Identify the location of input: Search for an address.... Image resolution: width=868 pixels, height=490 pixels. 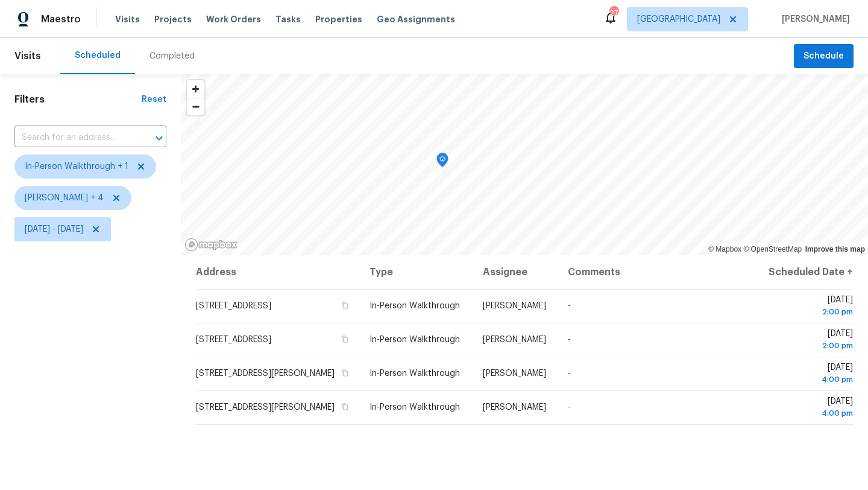
(73, 137).